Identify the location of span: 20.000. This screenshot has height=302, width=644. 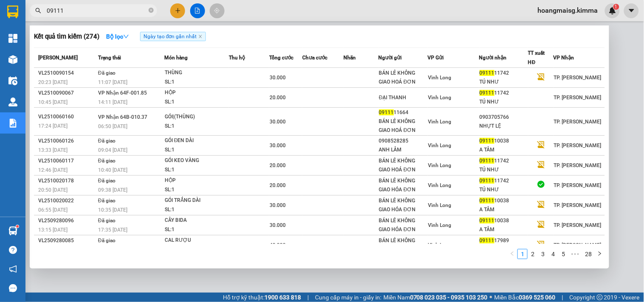
(277, 185).